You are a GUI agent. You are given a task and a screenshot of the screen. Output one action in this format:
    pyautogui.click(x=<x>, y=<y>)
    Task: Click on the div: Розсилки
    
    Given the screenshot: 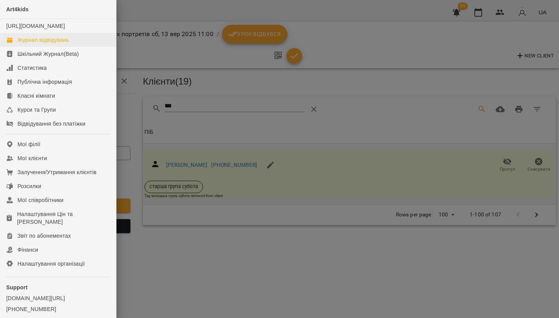 What is the action you would take?
    pyautogui.click(x=29, y=186)
    